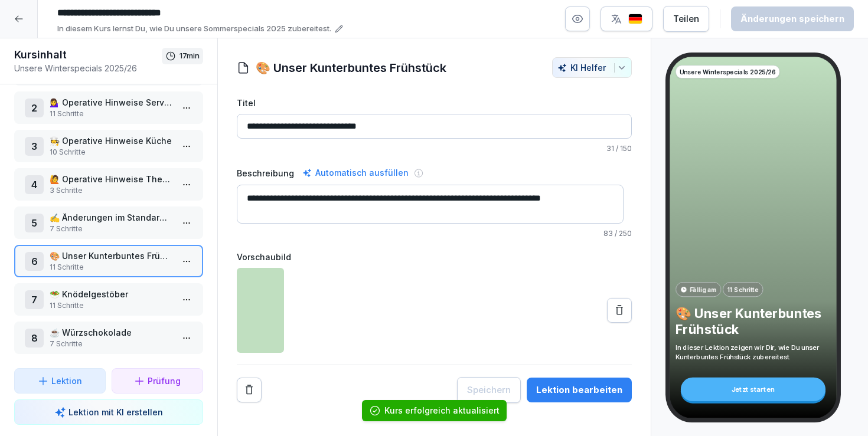 This screenshot has width=868, height=436. Describe the element at coordinates (792, 19) in the screenshot. I see `div: Änderungen speichern` at that location.